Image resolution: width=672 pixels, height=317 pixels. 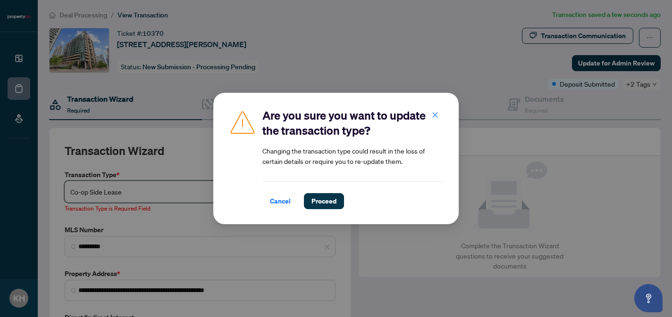 What do you see at coordinates (648, 298) in the screenshot?
I see `button: Open asap` at bounding box center [648, 298].